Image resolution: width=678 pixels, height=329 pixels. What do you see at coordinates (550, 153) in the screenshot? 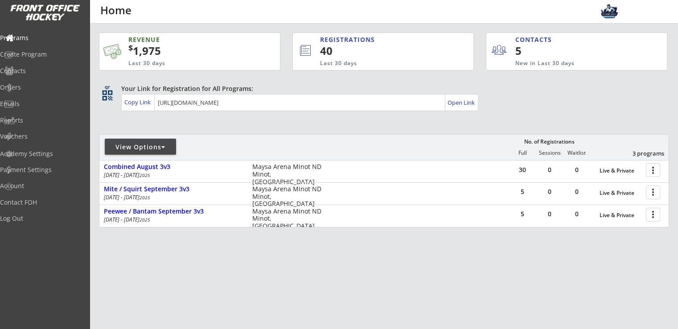
I see `div: Sessions` at bounding box center [550, 153].